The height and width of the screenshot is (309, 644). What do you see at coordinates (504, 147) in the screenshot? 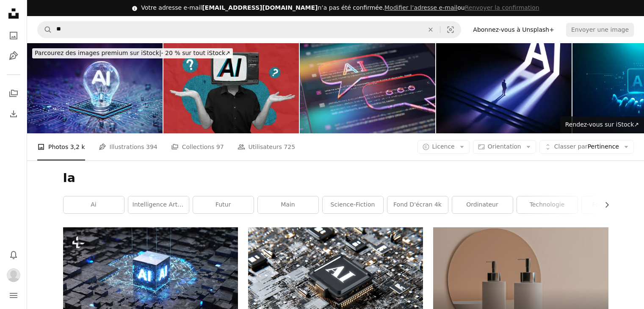
I see `button: Orientation` at bounding box center [504, 147].